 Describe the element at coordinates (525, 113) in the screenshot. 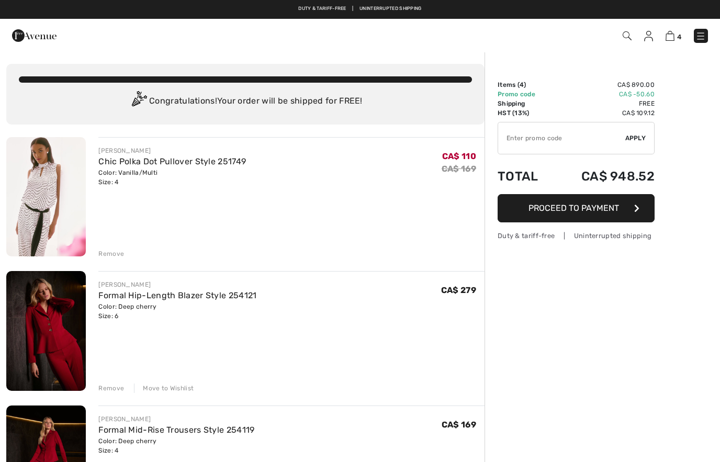

I see `td: HST (13%)` at that location.